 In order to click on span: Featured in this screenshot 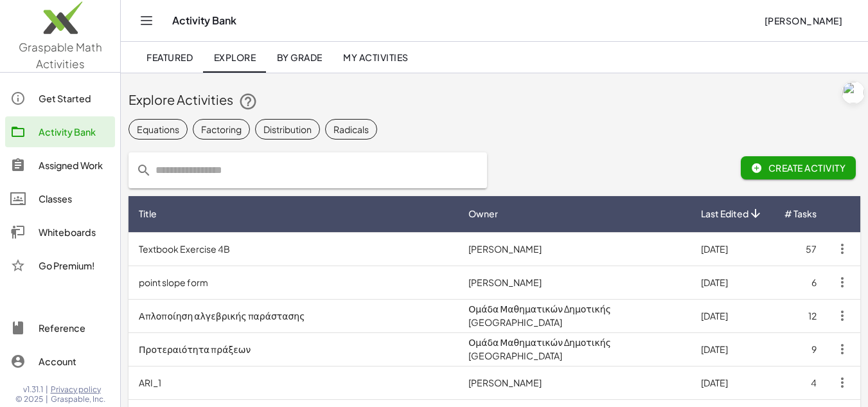, I will do `click(169, 58)`.